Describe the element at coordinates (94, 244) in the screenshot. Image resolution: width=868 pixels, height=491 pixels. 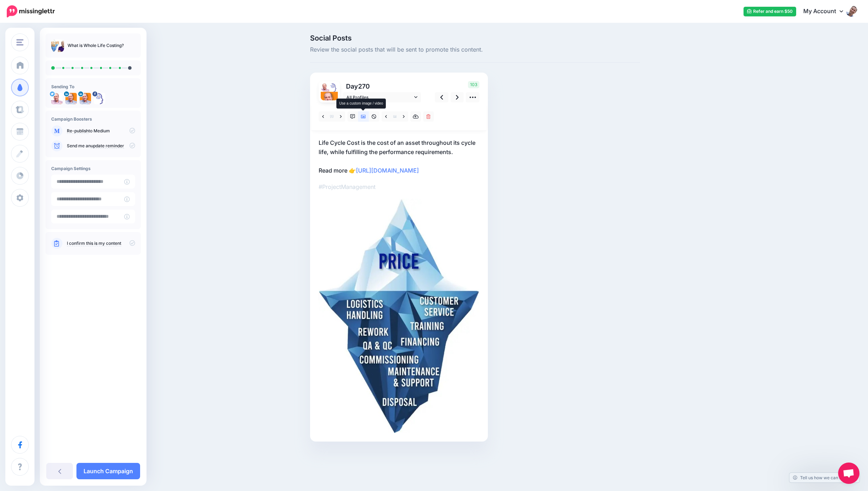
I see `a: I confirm this is my content` at that location.